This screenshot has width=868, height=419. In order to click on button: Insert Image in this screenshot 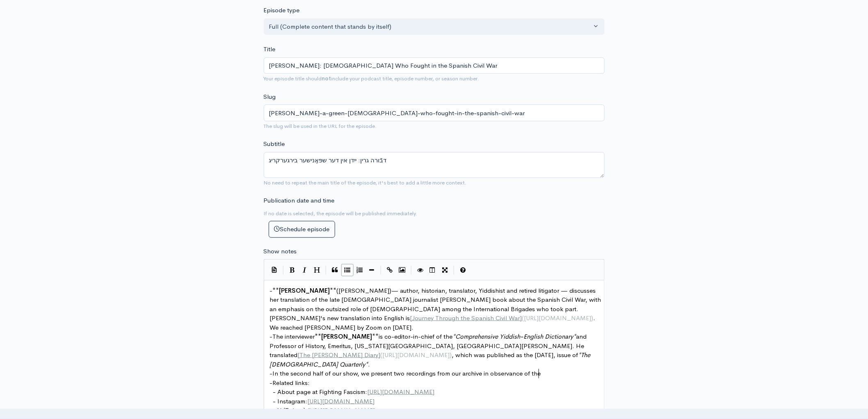, I will do `click(403, 270)`.